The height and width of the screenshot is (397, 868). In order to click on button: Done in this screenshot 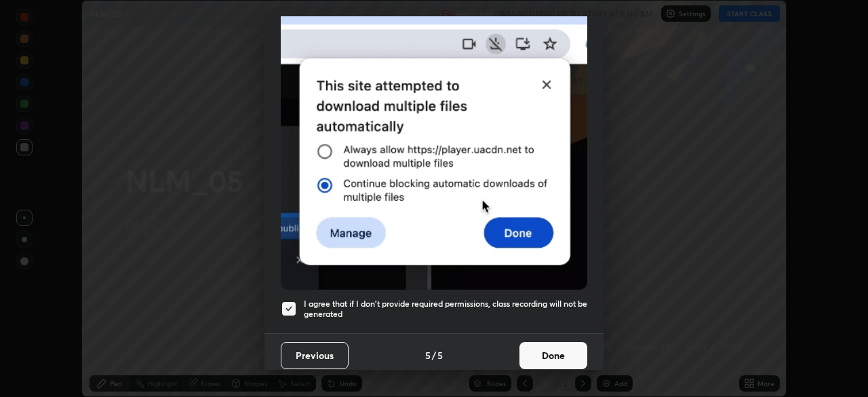, I will do `click(553, 356)`.